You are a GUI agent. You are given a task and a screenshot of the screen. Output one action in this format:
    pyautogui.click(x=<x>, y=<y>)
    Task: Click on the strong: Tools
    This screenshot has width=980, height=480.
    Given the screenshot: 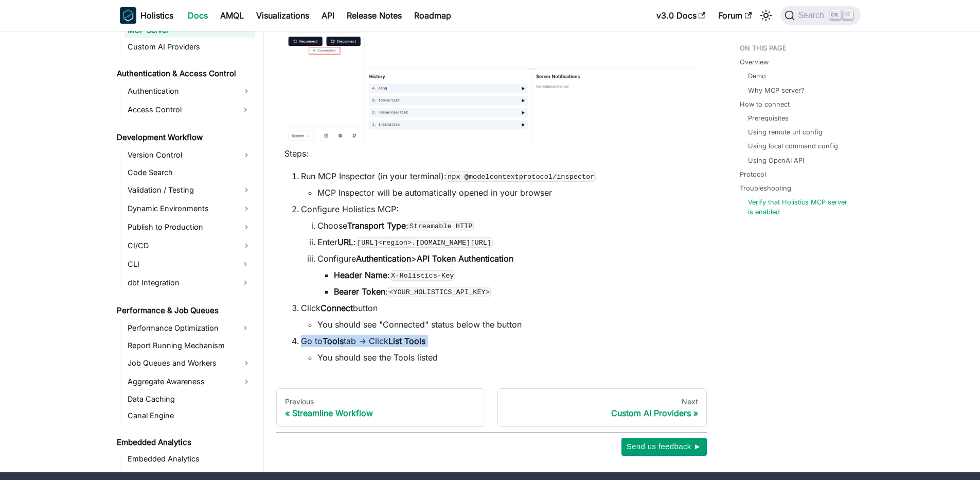 What is the action you would take?
    pyautogui.click(x=333, y=341)
    